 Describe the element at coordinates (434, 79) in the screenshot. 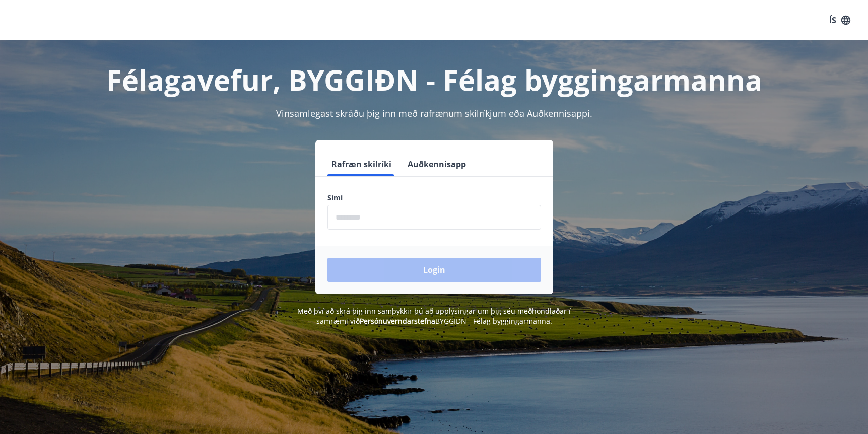

I see `h1: Félagavefur, BYGGIÐN - Félag byggingarmanna` at that location.